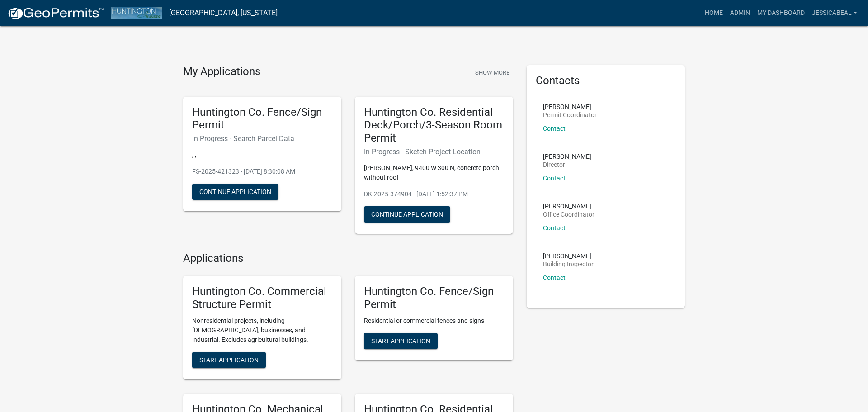 This screenshot has width=868, height=412. I want to click on p: Permit Coordinator, so click(570, 115).